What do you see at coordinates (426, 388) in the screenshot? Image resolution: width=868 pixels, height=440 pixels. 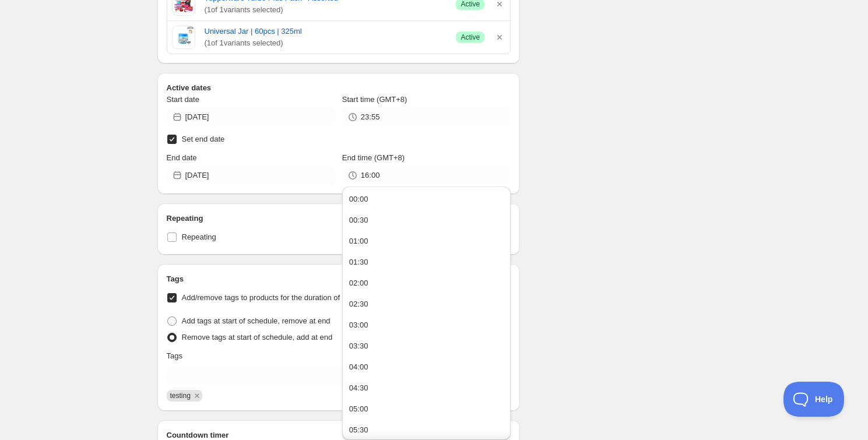 I see `button: 04:30` at bounding box center [426, 388].